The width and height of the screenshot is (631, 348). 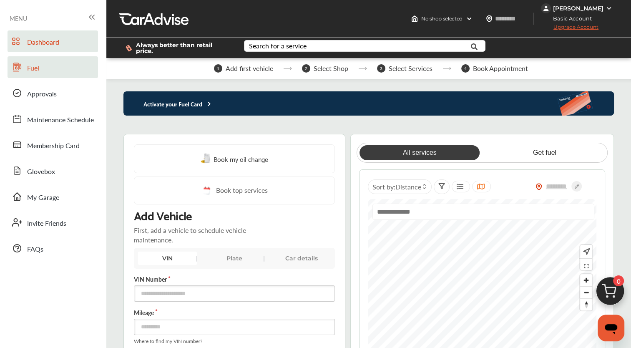 What do you see at coordinates (206, 190) in the screenshot?
I see `img: cal_icon.0803b883.svg` at bounding box center [206, 190].